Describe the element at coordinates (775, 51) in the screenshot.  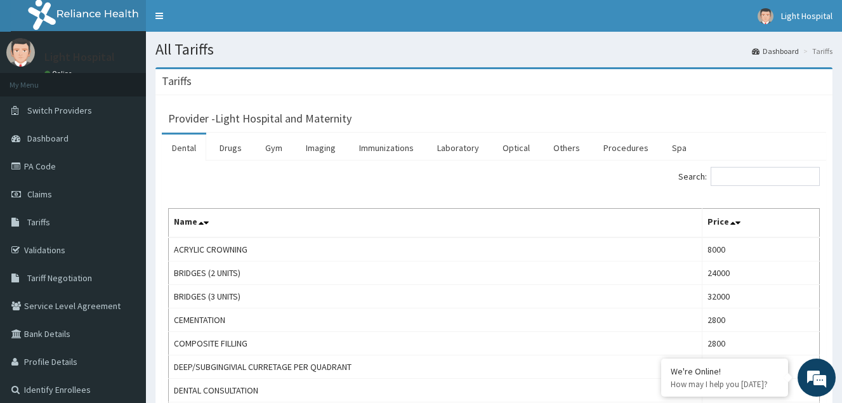
I see `a: Dashboard` at that location.